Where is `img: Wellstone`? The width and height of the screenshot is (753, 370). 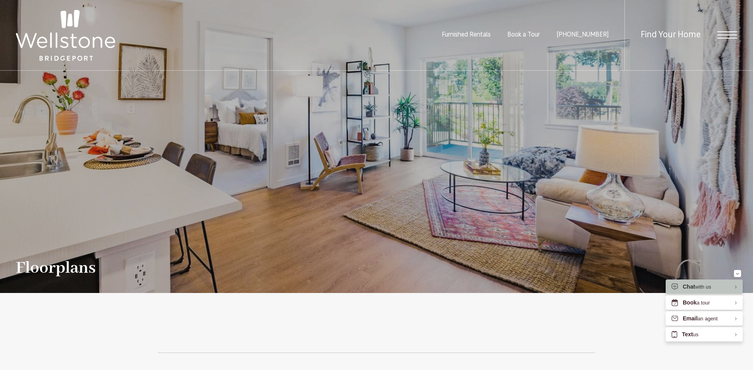
img: Wellstone is located at coordinates (65, 35).